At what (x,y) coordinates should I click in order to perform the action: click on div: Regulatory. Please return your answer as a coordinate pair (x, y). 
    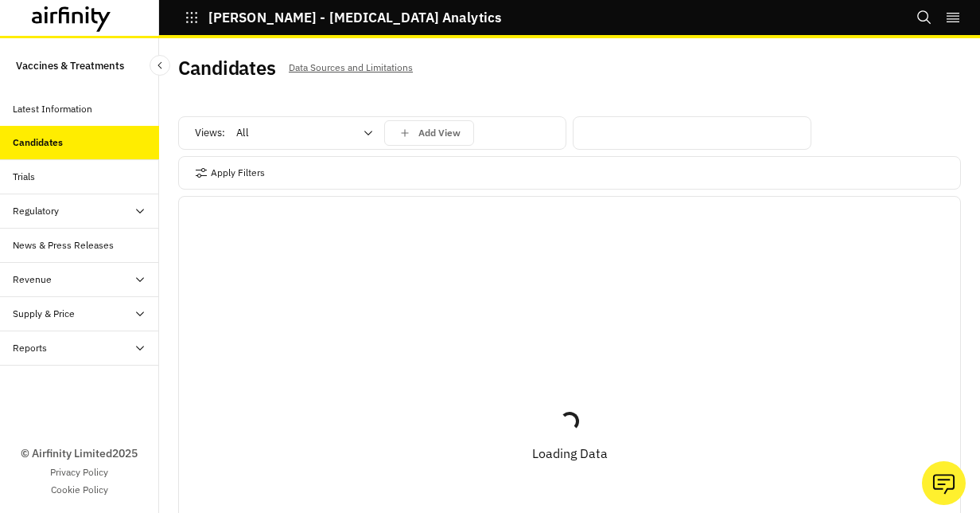
    Looking at the image, I should click on (36, 211).